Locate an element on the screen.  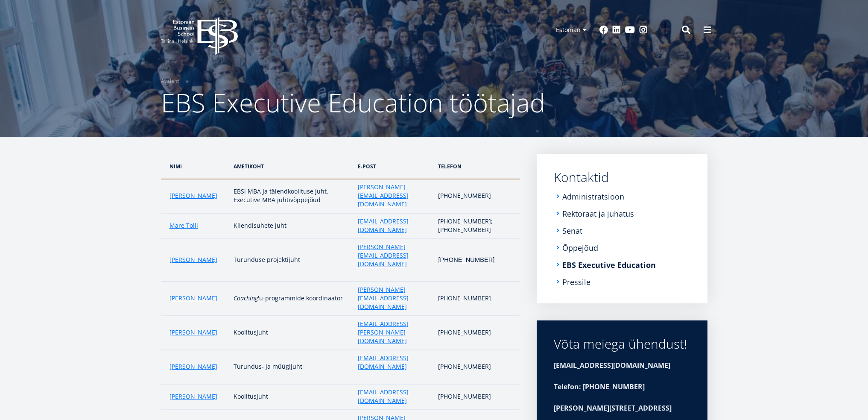
a: Avaleht is located at coordinates (170, 81).